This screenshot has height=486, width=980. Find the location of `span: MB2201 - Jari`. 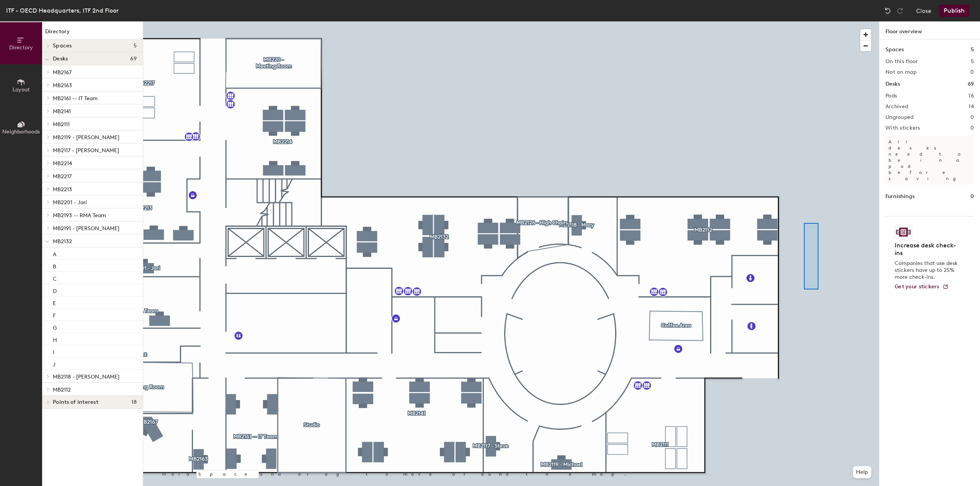

span: MB2201 - Jari is located at coordinates (69, 203).